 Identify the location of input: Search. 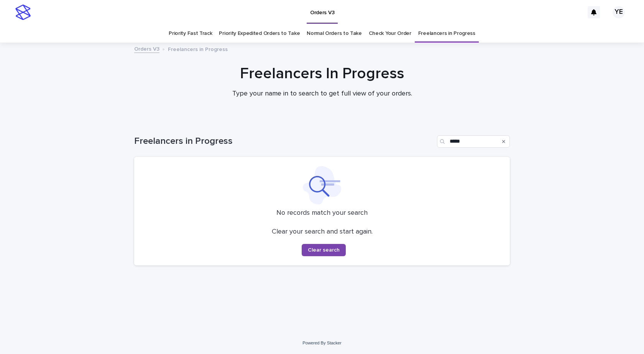
(473, 142).